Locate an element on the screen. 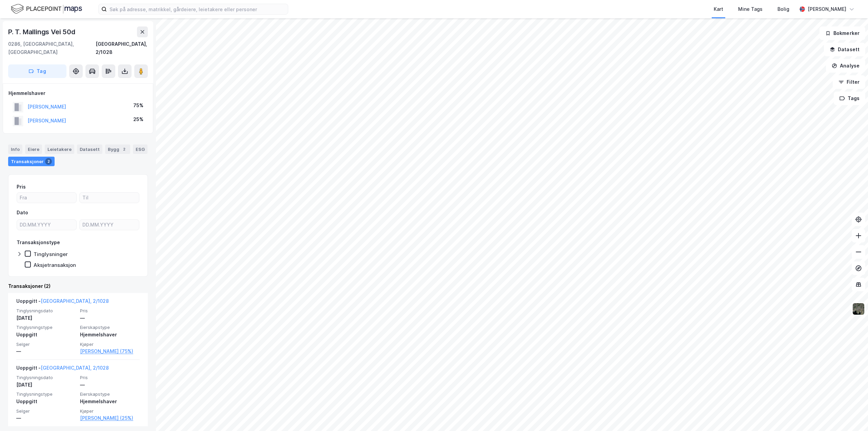 The width and height of the screenshot is (868, 431). div: P. T. Mallings Vei 50d is located at coordinates (42, 32).